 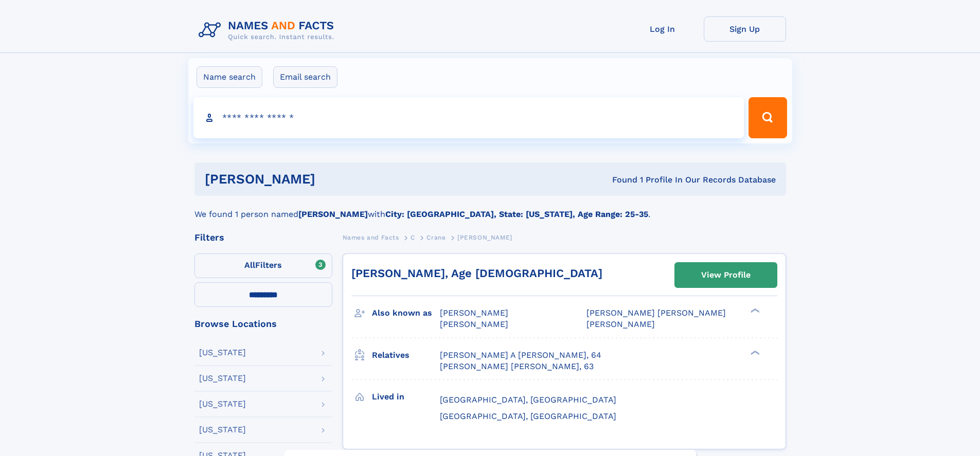 I want to click on label: Email search, so click(x=305, y=77).